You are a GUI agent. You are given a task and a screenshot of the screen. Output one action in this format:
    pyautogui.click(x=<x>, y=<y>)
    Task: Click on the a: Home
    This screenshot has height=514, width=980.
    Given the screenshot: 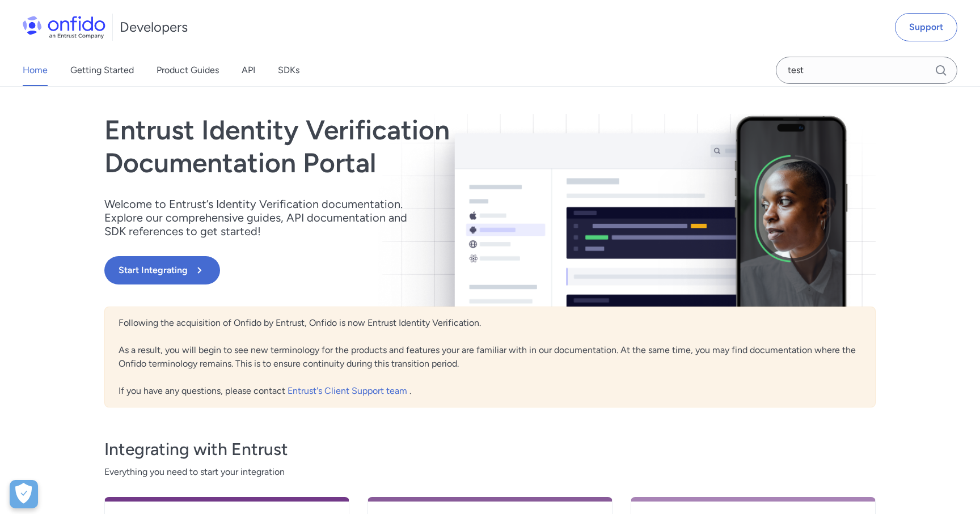 What is the action you would take?
    pyautogui.click(x=35, y=71)
    